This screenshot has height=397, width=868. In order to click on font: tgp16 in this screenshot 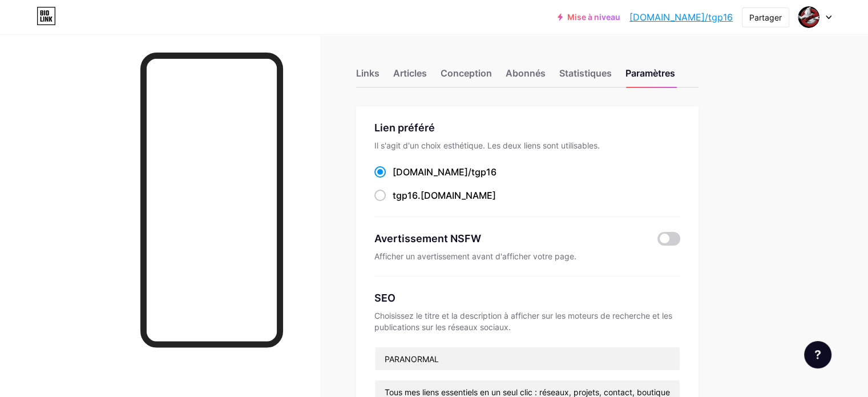, I will do `click(405, 196)`.